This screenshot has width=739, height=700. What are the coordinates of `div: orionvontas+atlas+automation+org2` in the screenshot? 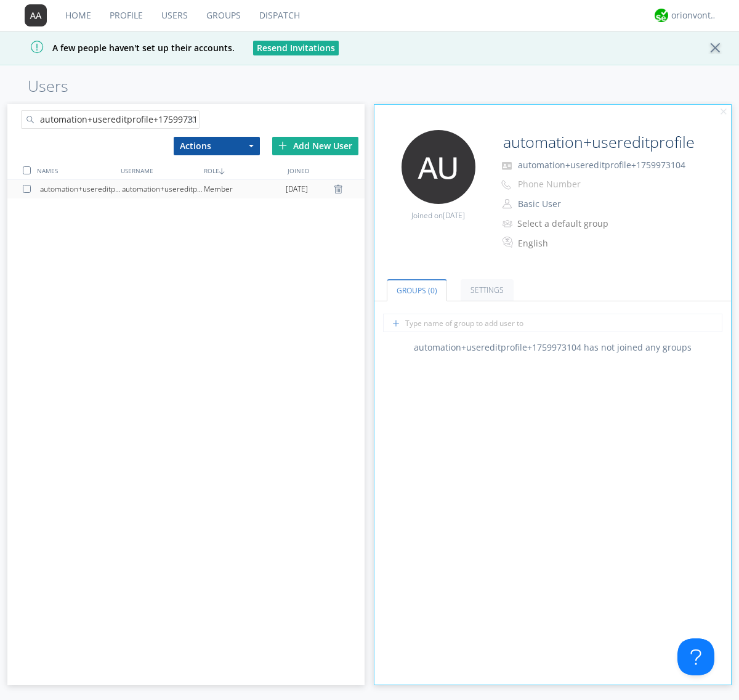 It's located at (694, 16).